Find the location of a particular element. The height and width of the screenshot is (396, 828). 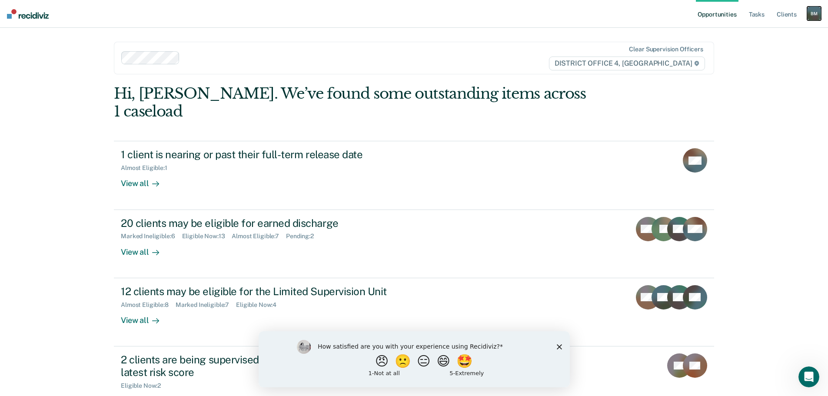

div: Eligible Now : 13 is located at coordinates (207, 236).